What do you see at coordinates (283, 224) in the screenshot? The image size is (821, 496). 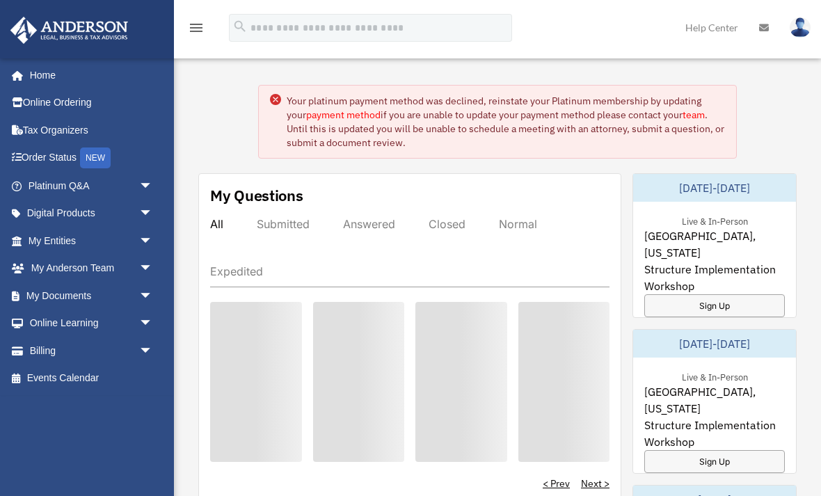 I see `div: Submitted` at bounding box center [283, 224].